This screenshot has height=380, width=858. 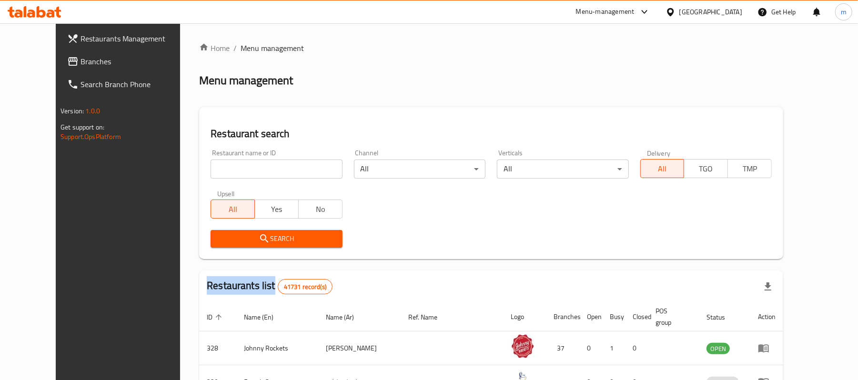 What do you see at coordinates (722, 317) in the screenshot?
I see `span: Status` at bounding box center [722, 317].